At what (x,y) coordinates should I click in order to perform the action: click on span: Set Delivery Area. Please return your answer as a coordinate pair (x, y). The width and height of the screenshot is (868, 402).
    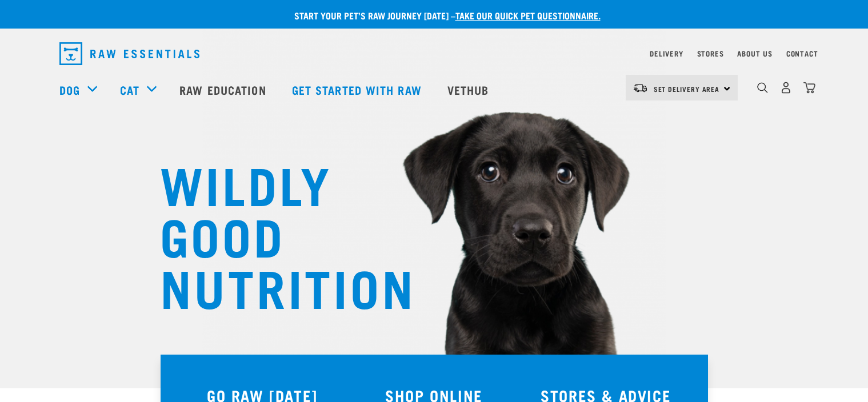
    Looking at the image, I should click on (687, 89).